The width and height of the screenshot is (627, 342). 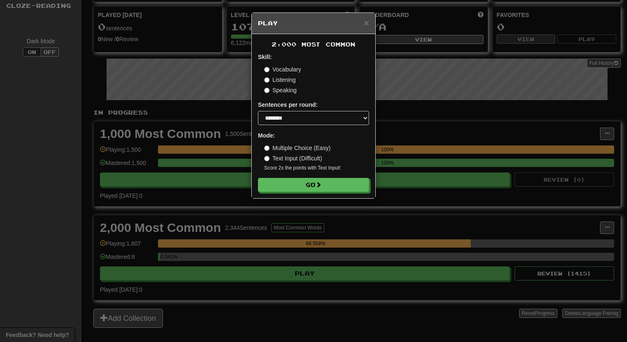 I want to click on input: Text Input (Difficult), so click(x=267, y=158).